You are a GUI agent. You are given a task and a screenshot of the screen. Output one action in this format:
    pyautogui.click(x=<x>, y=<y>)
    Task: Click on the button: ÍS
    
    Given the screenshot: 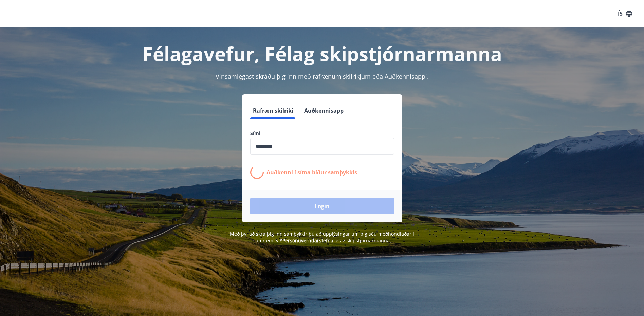 What is the action you would take?
    pyautogui.click(x=625, y=14)
    